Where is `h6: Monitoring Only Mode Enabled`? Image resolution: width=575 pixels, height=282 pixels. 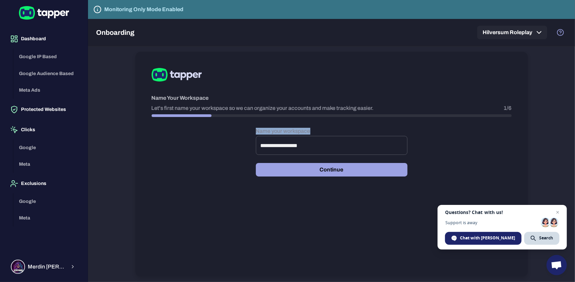 h6: Monitoring Only Mode Enabled is located at coordinates (144, 9).